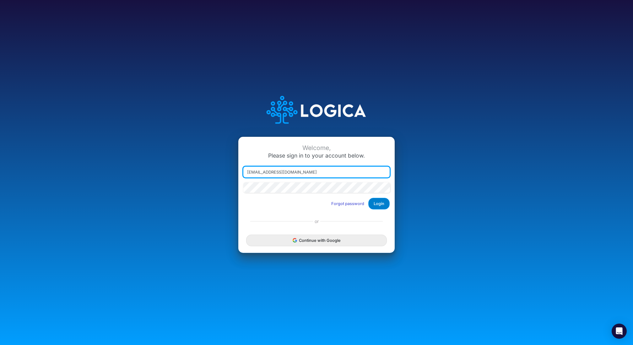  Describe the element at coordinates (317, 155) in the screenshot. I see `span: Please sign in to your account below.` at that location.